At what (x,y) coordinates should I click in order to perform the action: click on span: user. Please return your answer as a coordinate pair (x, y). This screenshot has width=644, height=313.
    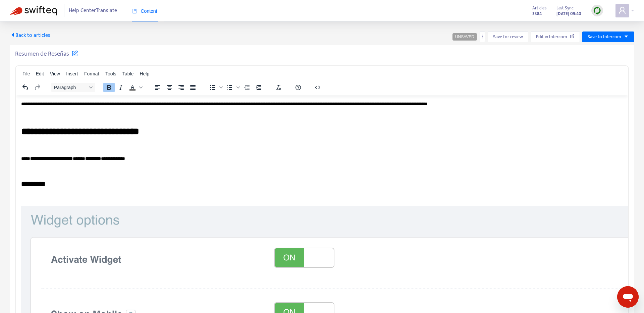
    Looking at the image, I should click on (622, 10).